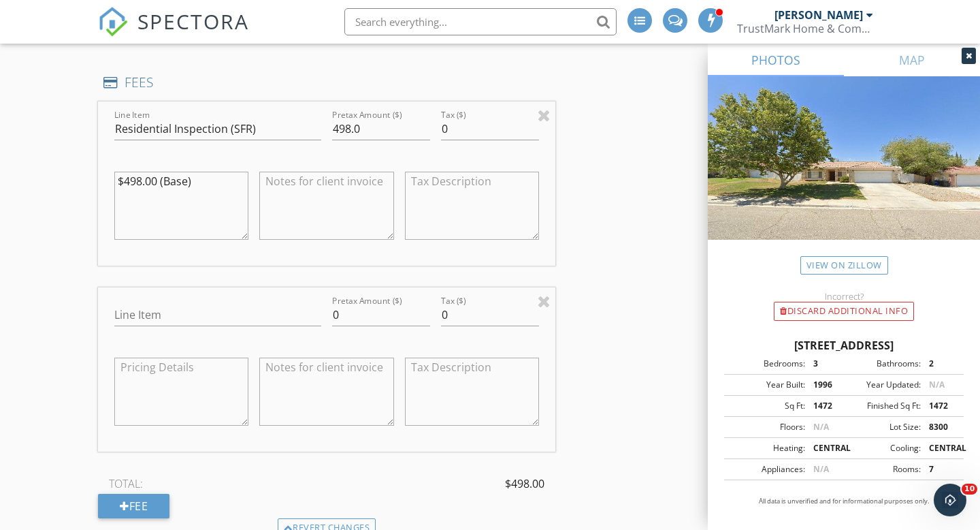 The image size is (980, 530). I want to click on div: 7, so click(939, 469).